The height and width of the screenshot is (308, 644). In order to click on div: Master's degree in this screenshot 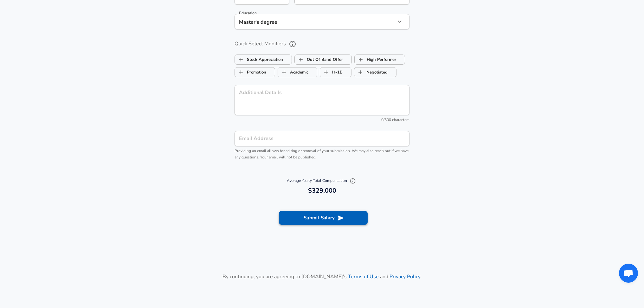, I will do `click(311, 22)`.